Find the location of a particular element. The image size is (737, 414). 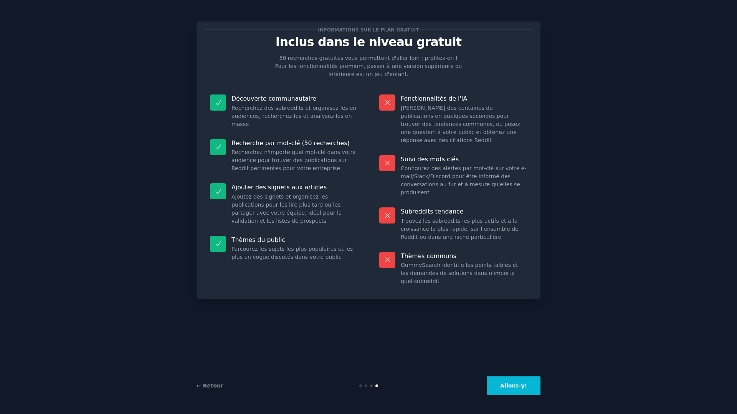

button: Allons-y! is located at coordinates (514, 385).